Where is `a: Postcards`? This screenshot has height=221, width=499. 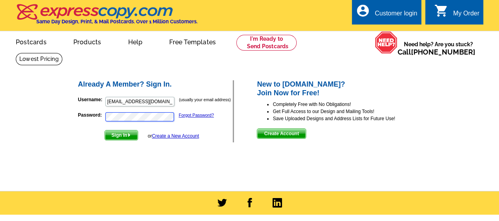
a: Postcards is located at coordinates (31, 41).